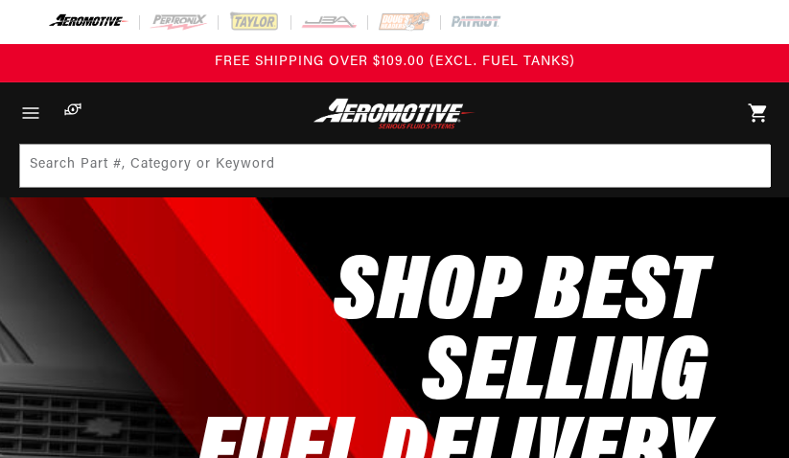 The image size is (789, 458). Describe the element at coordinates (394, 113) in the screenshot. I see `img: Aeromotive` at that location.